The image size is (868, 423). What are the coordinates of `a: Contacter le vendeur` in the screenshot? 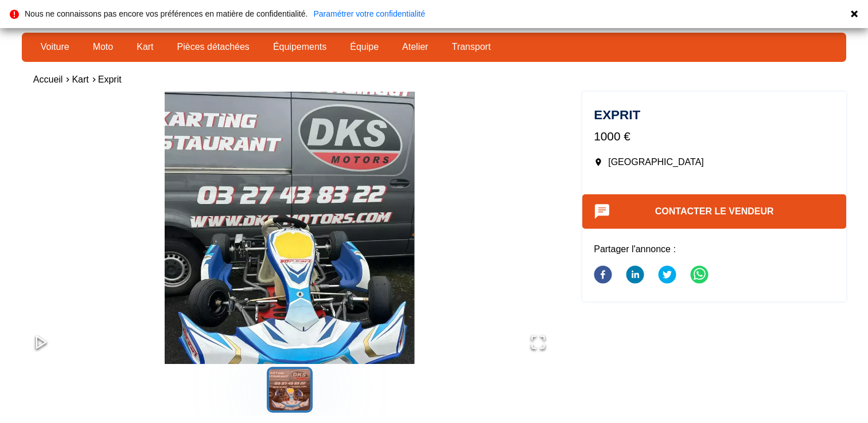 It's located at (714, 211).